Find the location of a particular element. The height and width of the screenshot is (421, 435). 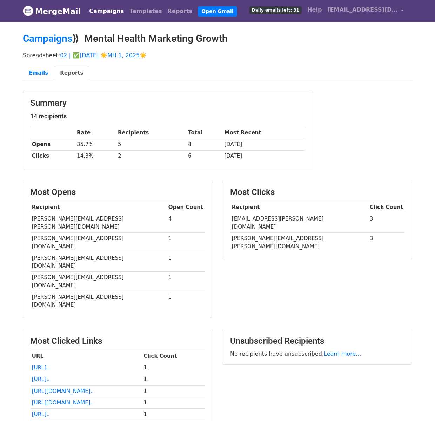

th: Rate is located at coordinates (95, 133).